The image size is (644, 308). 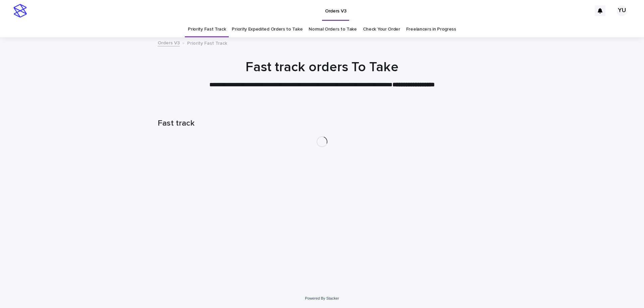 What do you see at coordinates (20, 11) in the screenshot?
I see `img: stacker-logo-s-only.png` at bounding box center [20, 11].